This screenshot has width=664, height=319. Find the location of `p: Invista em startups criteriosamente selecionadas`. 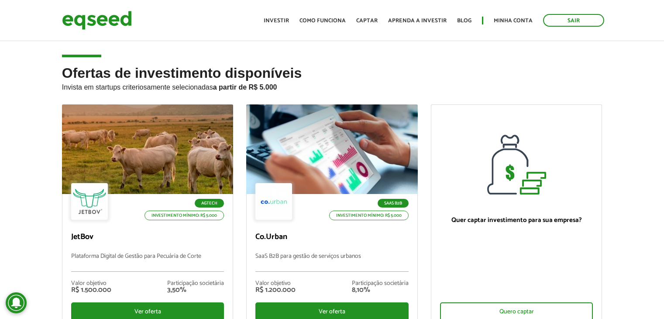

p: Invista em startups criteriosamente selecionadas is located at coordinates (332, 86).